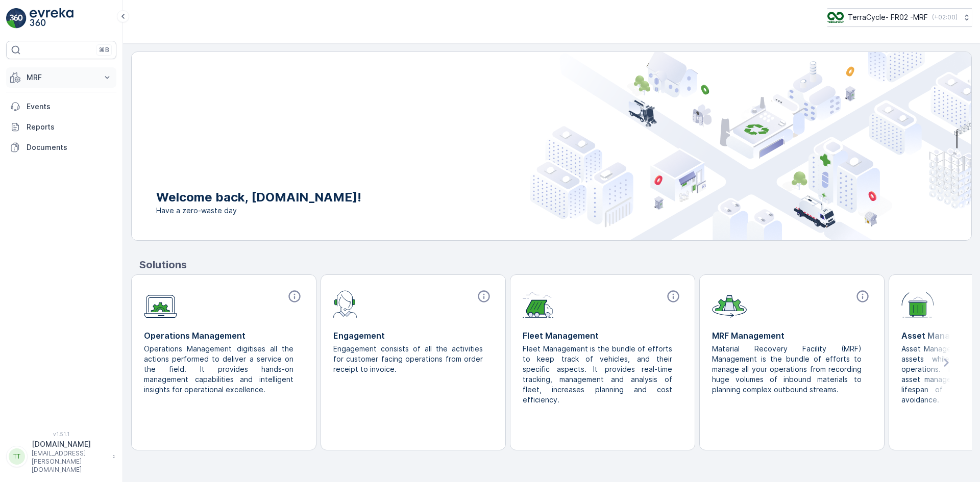  What do you see at coordinates (836, 17) in the screenshot?
I see `img: terracycle.png` at bounding box center [836, 17].